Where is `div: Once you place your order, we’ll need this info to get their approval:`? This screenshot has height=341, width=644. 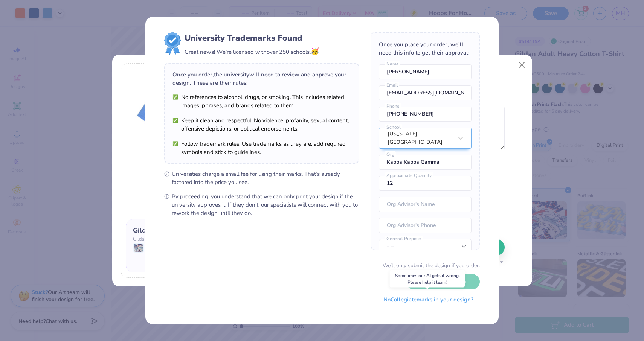 div: Once you place your order, we’ll need this info to get their approval: is located at coordinates (426, 48).